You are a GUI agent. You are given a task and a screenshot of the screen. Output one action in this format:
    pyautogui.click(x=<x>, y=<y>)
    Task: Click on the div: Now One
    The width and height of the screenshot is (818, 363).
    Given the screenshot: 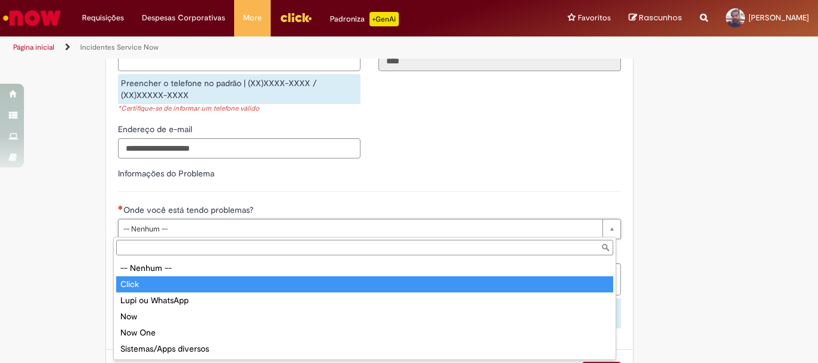 What is the action you would take?
    pyautogui.click(x=364, y=333)
    